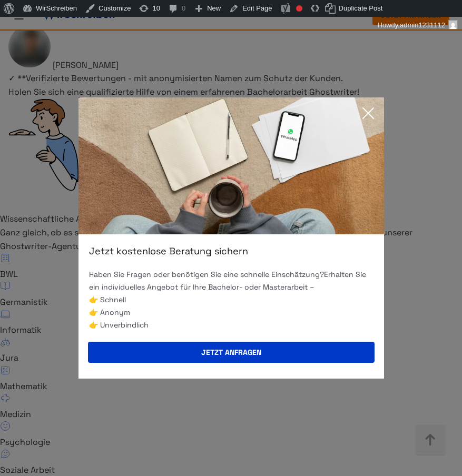 The height and width of the screenshot is (476, 462). Describe the element at coordinates (231, 280) in the screenshot. I see `p: Haben Sie Fragen oder benötigen Sie eine schnelle Einschätzung? Erhalten Sie ein individuelles An...` at that location.